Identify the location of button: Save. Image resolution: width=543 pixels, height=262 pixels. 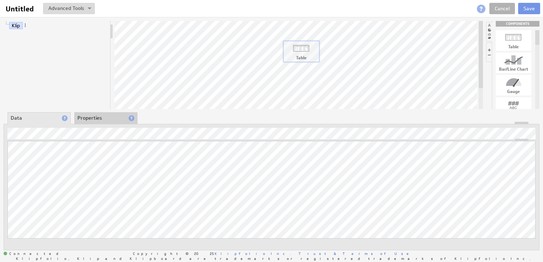
(529, 9).